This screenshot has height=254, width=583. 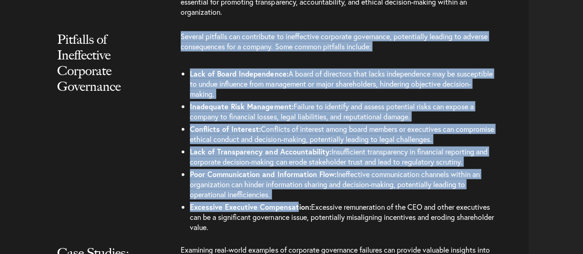 I want to click on b: Conflicts of Interest:, so click(x=225, y=129).